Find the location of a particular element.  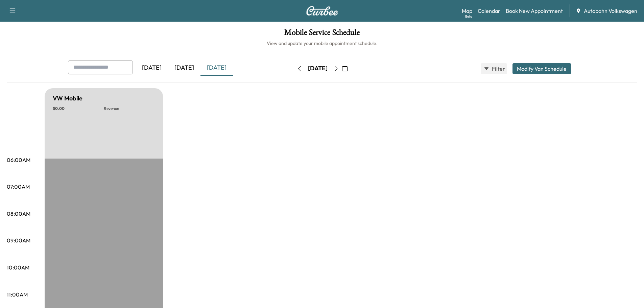

p: 07:00AM is located at coordinates (18, 187).